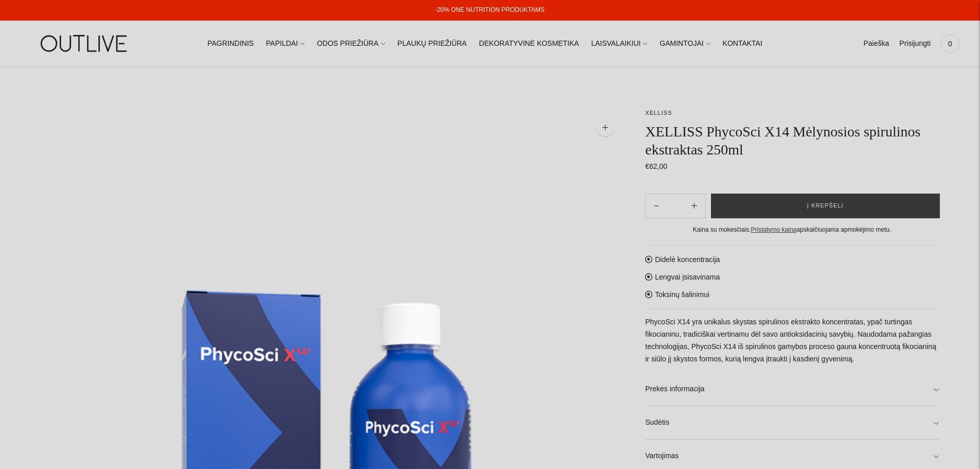  Describe the element at coordinates (950, 44) in the screenshot. I see `span: 0` at that location.